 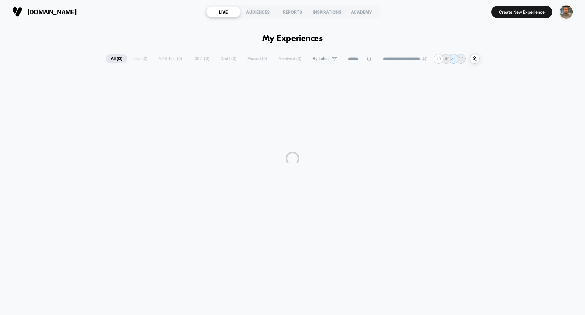 What do you see at coordinates (293, 12) in the screenshot?
I see `div: REPORTS` at bounding box center [293, 12].